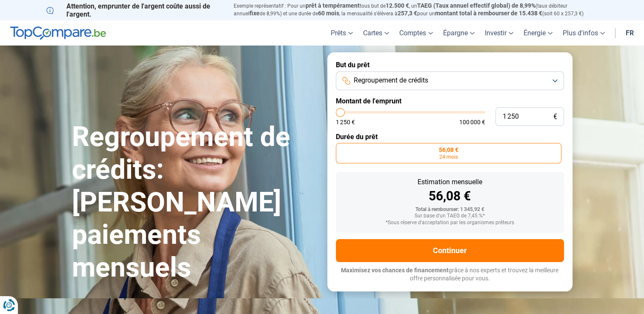 The height and width of the screenshot is (314, 644). Describe the element at coordinates (391, 80) in the screenshot. I see `span: Regroupement de crédits` at that location.